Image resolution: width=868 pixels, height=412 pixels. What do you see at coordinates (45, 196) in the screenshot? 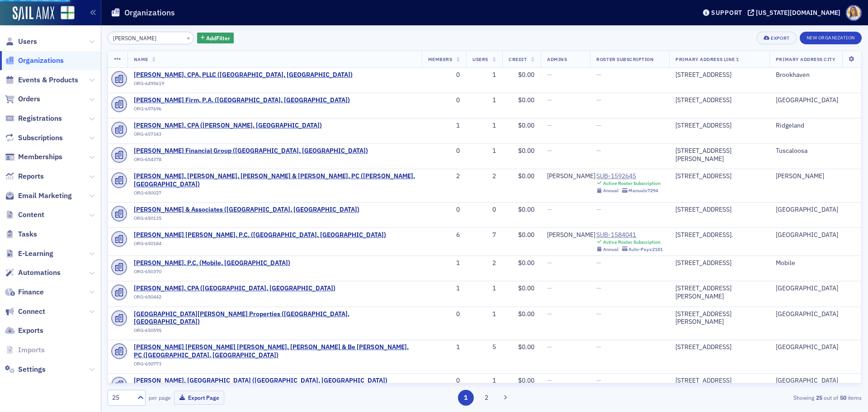
I see `span: Email Marketing` at bounding box center [45, 196].